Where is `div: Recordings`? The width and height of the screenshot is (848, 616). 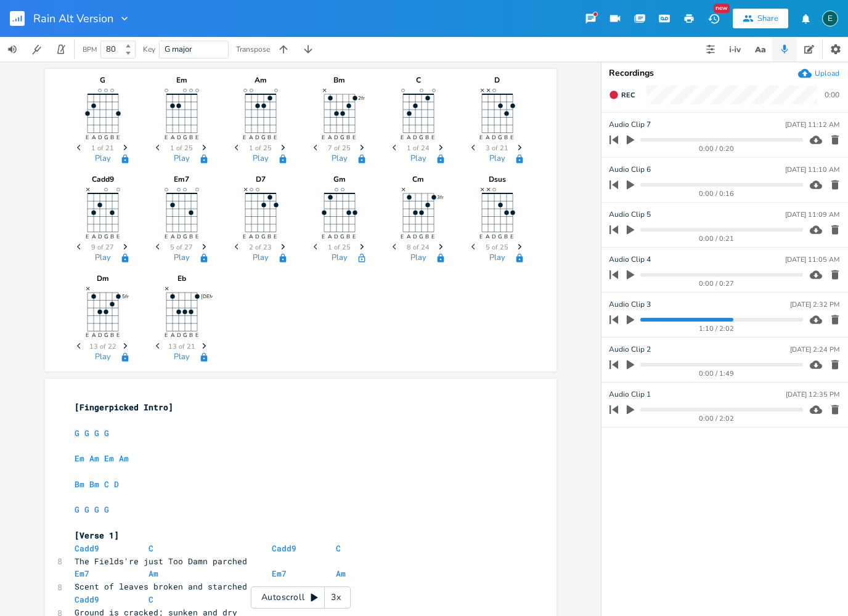
div: Recordings is located at coordinates (725, 73).